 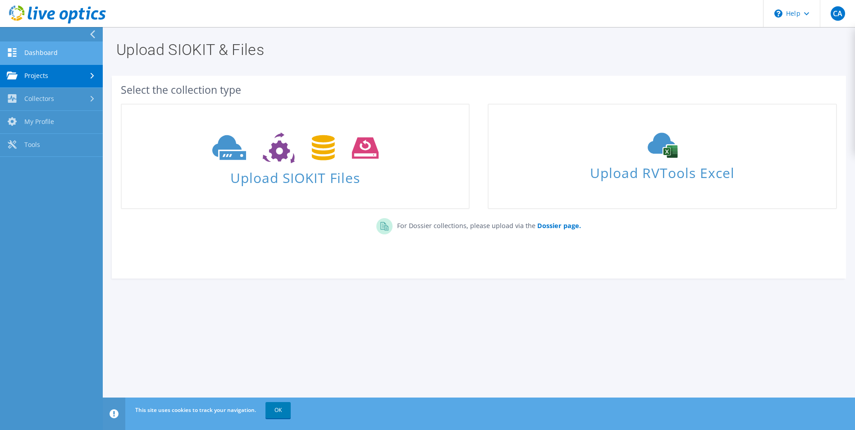 What do you see at coordinates (479, 90) in the screenshot?
I see `div: Select the collection type` at bounding box center [479, 90].